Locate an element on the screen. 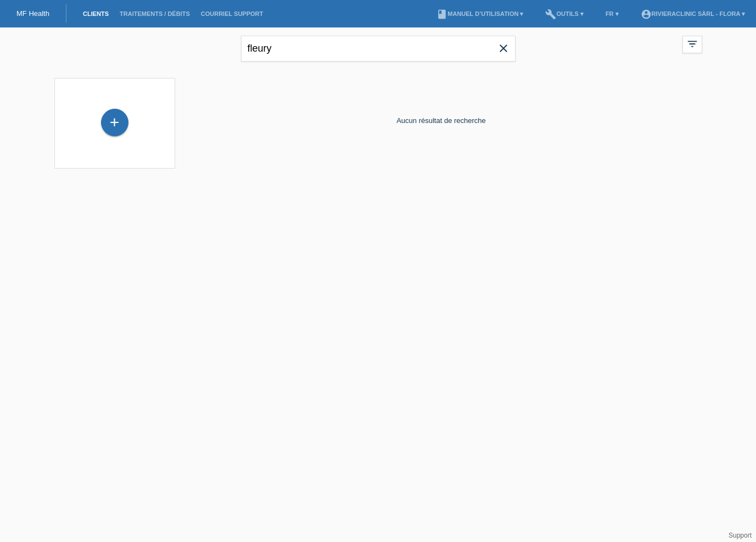  i: account_circle is located at coordinates (646, 14).